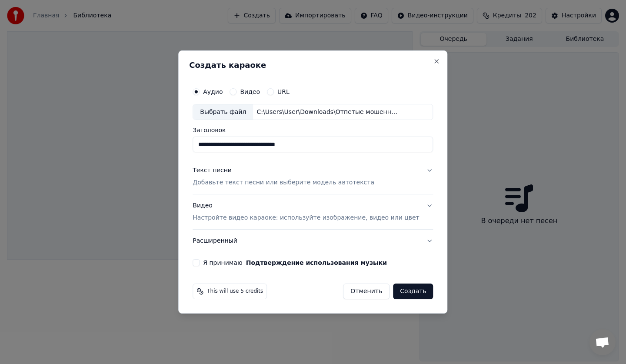  Describe the element at coordinates (250, 92) in the screenshot. I see `label: Видео` at that location.